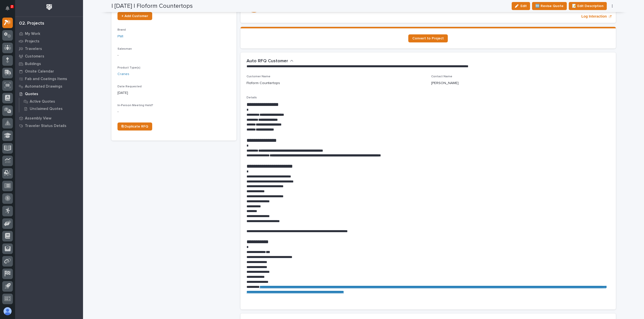 This screenshot has width=644, height=319. What do you see at coordinates (42, 102) in the screenshot?
I see `p: Active Quotes` at bounding box center [42, 102].